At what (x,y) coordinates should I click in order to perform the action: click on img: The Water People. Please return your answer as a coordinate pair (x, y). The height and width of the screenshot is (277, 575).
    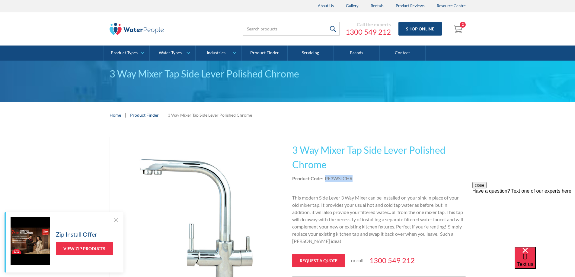
    Looking at the image, I should click on (137, 29).